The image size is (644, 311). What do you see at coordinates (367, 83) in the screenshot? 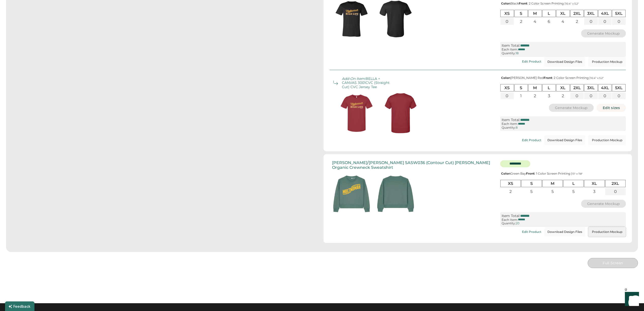
I see `div: BELLA + CANVAS 3001CVC (Straight Cut) CVC Jersey Tee` at bounding box center [367, 83].